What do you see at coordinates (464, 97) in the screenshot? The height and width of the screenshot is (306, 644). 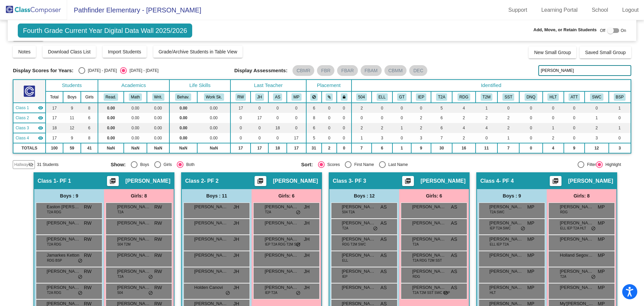 I see `th: Reading Improvement (2B) at some point in the 2024-25 school year` at bounding box center [464, 97].